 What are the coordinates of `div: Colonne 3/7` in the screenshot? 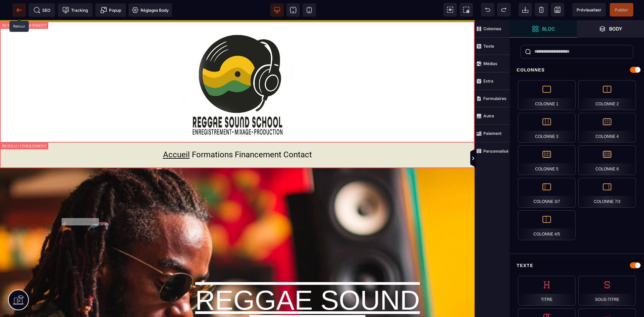 It's located at (547, 192).